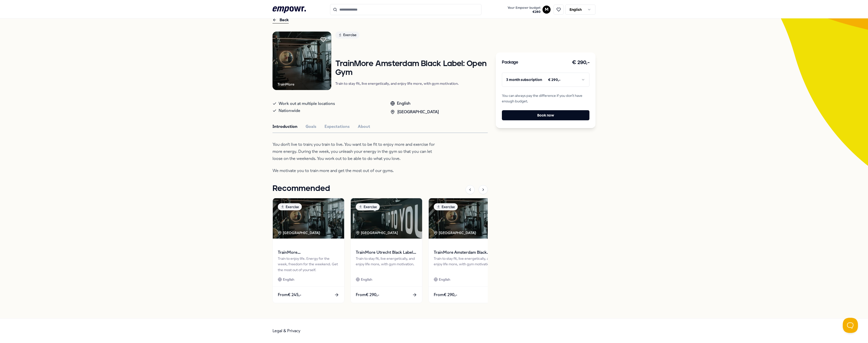 The image size is (868, 343). I want to click on a: Exercise, so click(412, 36).